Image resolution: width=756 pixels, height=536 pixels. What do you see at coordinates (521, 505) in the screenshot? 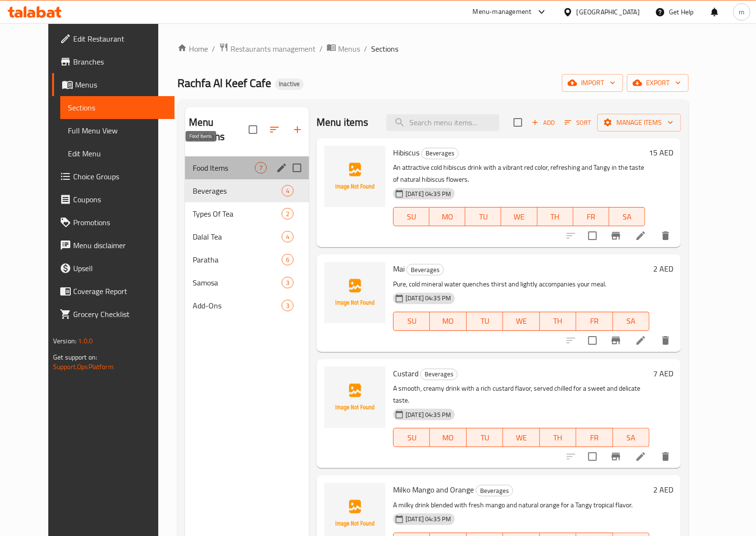
I see `p: A milky drink blended with fresh mango and natural orange for a Tangy tropical flavor.` at bounding box center [521, 505].